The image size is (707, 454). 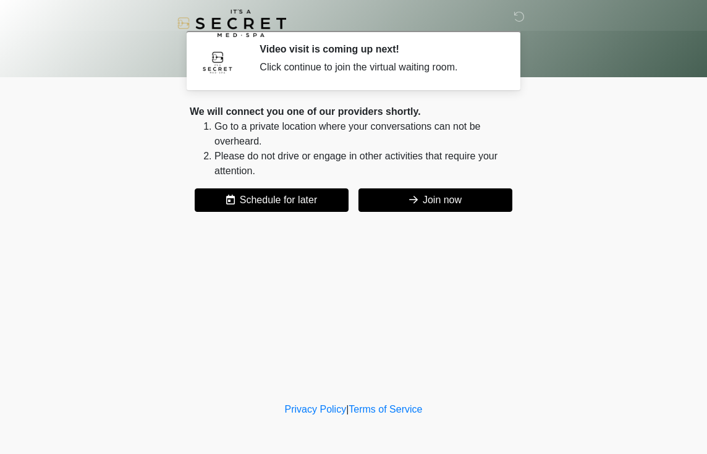 I want to click on button: Schedule for later, so click(x=271, y=200).